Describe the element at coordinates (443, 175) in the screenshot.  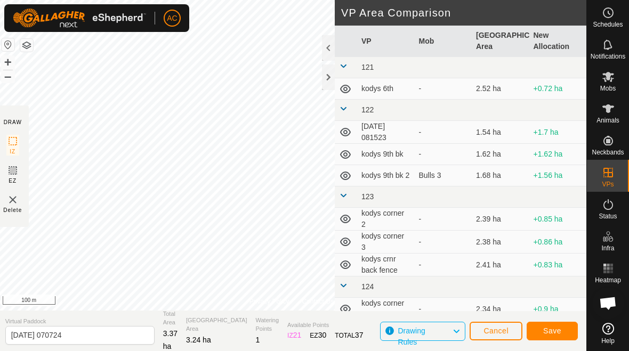
I see `div: Bulls 3` at that location.